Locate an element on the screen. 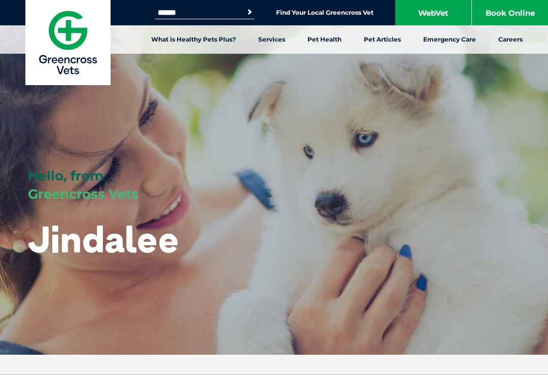  h1: Jindalee is located at coordinates (104, 239).